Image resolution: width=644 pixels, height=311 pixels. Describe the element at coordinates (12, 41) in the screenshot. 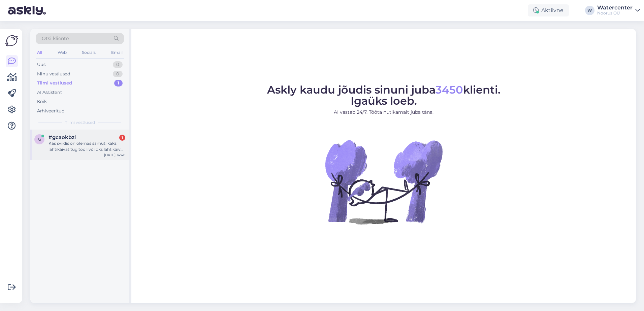

I see `img: Askly Logo` at that location.